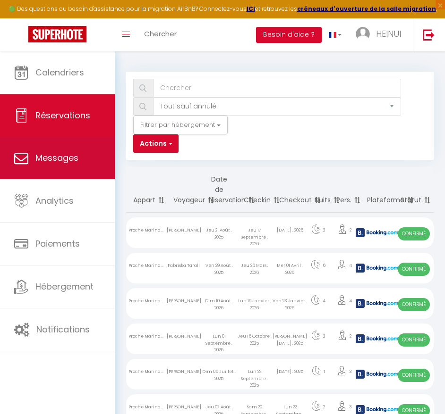 The height and width of the screenshot is (414, 445). Describe the element at coordinates (184, 190) in the screenshot. I see `th: Sort by guest` at that location.